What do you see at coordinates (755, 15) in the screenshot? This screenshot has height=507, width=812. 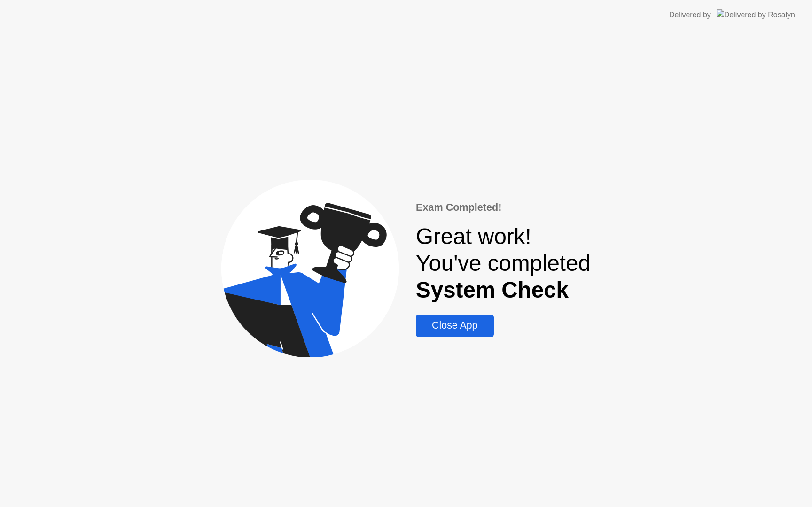 I see `img: Delivered by Rosalyn` at bounding box center [755, 15].